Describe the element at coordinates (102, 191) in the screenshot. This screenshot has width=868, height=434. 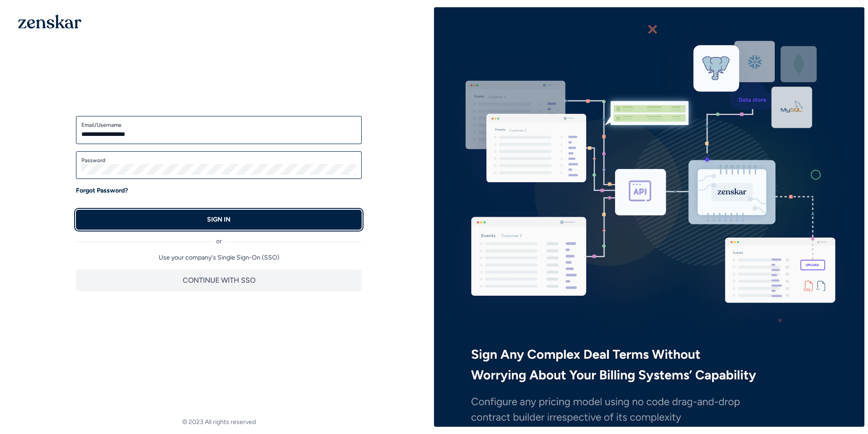
I see `p: Forgot Password?` at that location.